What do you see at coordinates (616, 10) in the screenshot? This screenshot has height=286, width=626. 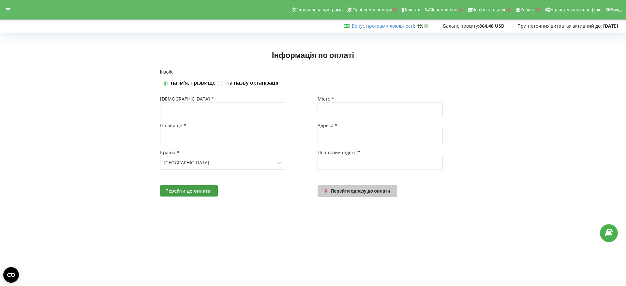 I see `span: Вихід` at bounding box center [616, 10].